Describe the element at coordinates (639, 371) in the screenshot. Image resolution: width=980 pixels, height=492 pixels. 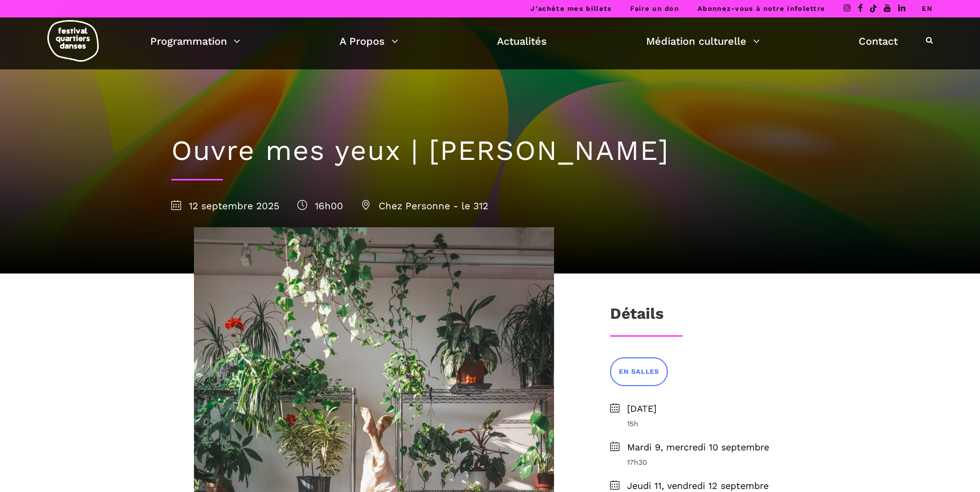
I see `a: EN SALLES` at that location.